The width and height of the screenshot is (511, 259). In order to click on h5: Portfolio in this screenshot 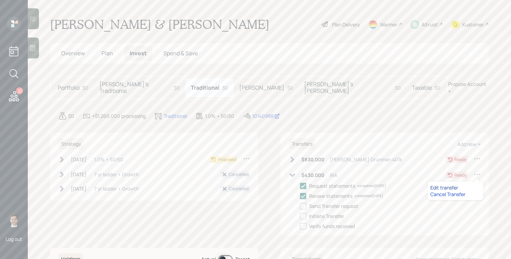, I will do `click(68, 88)`.